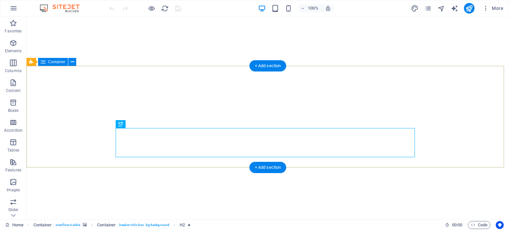 This screenshot has height=230, width=509. I want to click on p: Features, so click(13, 170).